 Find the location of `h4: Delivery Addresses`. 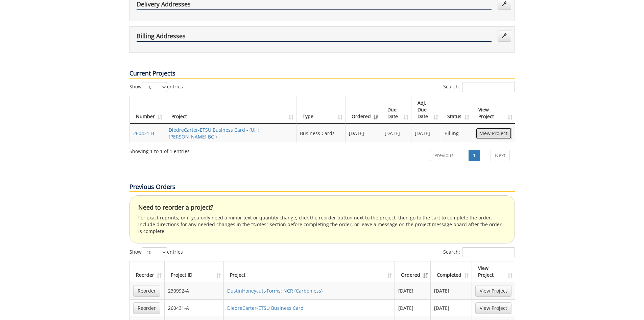

h4: Delivery Addresses is located at coordinates (314, 5).